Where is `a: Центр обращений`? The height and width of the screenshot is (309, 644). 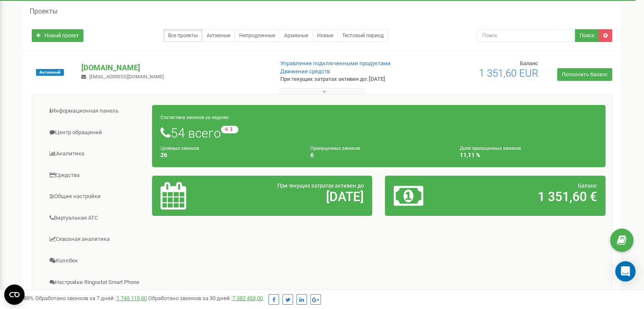 a: Центр обращений is located at coordinates (95, 133).